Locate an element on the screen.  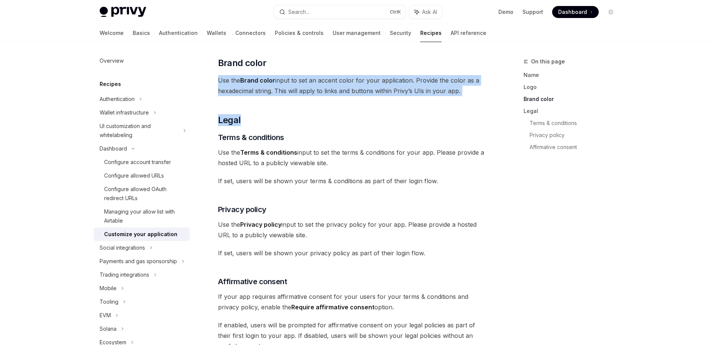
div: UI customization and whitelabeling is located at coordinates (139, 131).